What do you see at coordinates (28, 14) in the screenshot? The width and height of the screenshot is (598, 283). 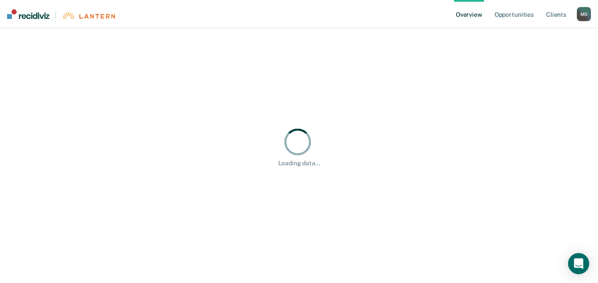 I see `img: Recidiviz` at bounding box center [28, 14].